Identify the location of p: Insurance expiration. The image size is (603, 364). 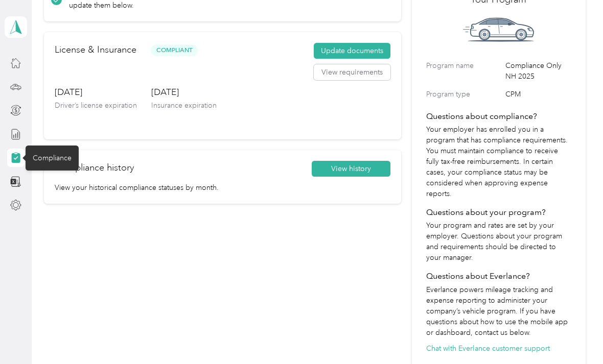
(184, 105).